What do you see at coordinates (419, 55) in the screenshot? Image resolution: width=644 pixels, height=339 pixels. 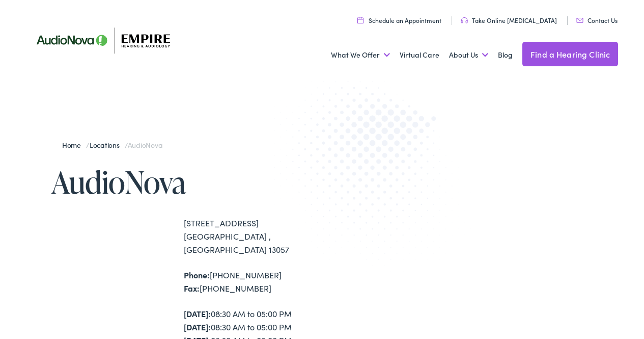 I see `a: Virtual Care` at bounding box center [419, 55].